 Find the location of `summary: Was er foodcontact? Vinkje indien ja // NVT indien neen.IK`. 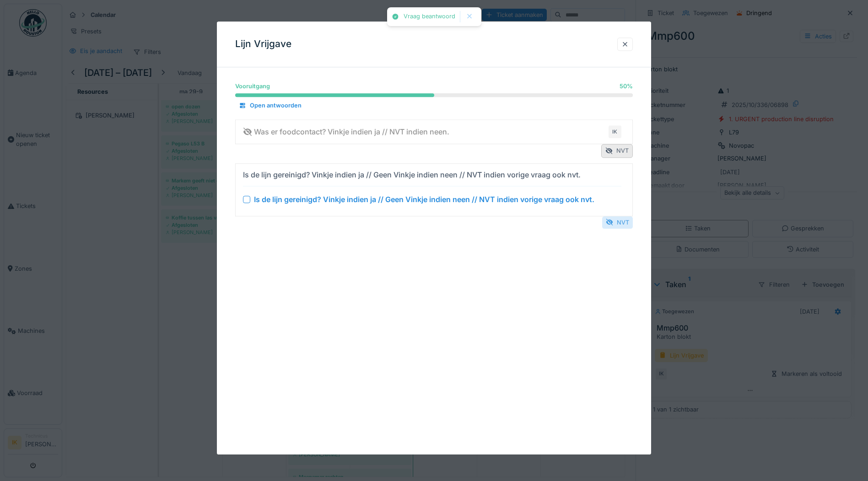

summary: Was er foodcontact? Vinkje indien ja // NVT indien neen.IK is located at coordinates (434, 132).